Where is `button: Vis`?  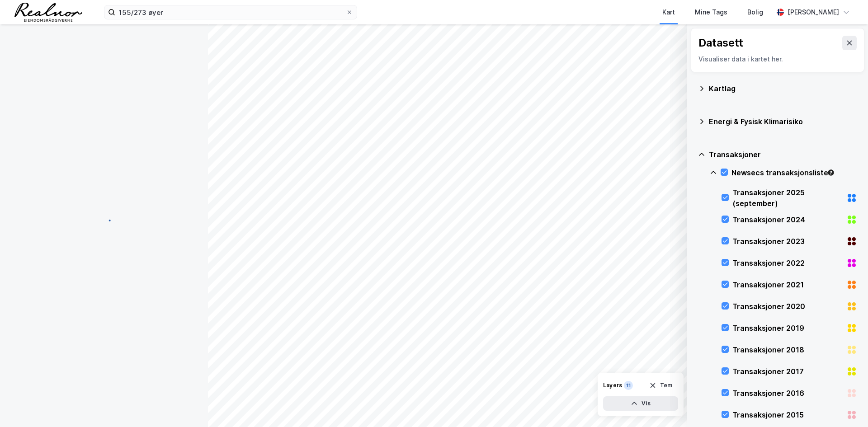 button: Vis is located at coordinates (641, 403).